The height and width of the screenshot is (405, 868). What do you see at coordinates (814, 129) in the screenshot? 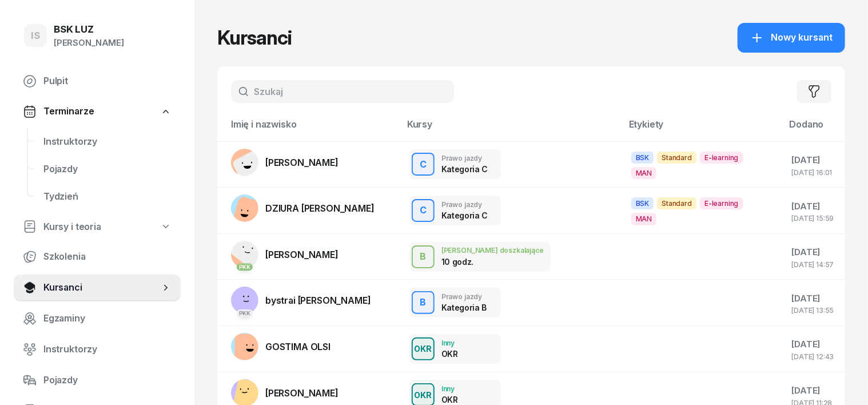
I see `th: Dodano` at bounding box center [814, 129].